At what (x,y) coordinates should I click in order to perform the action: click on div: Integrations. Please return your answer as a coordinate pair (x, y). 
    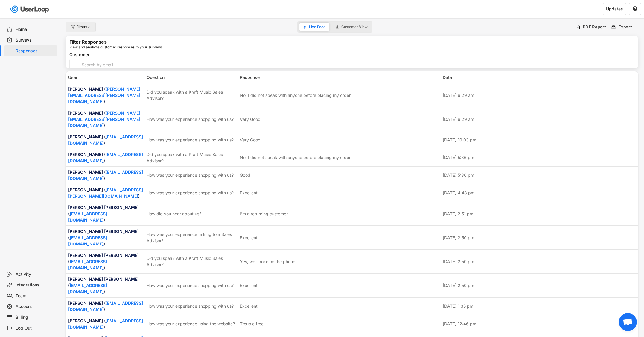
    Looking at the image, I should click on (35, 285).